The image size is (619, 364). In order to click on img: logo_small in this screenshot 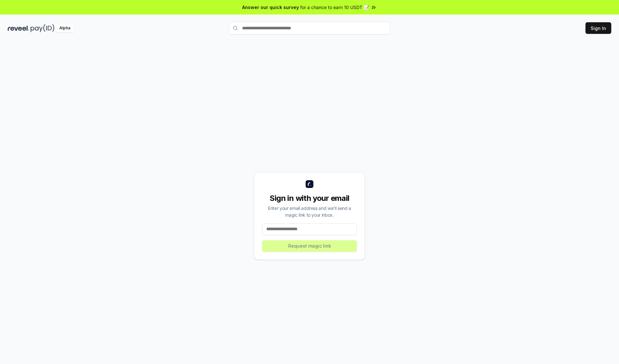, I will do `click(310, 185)`.